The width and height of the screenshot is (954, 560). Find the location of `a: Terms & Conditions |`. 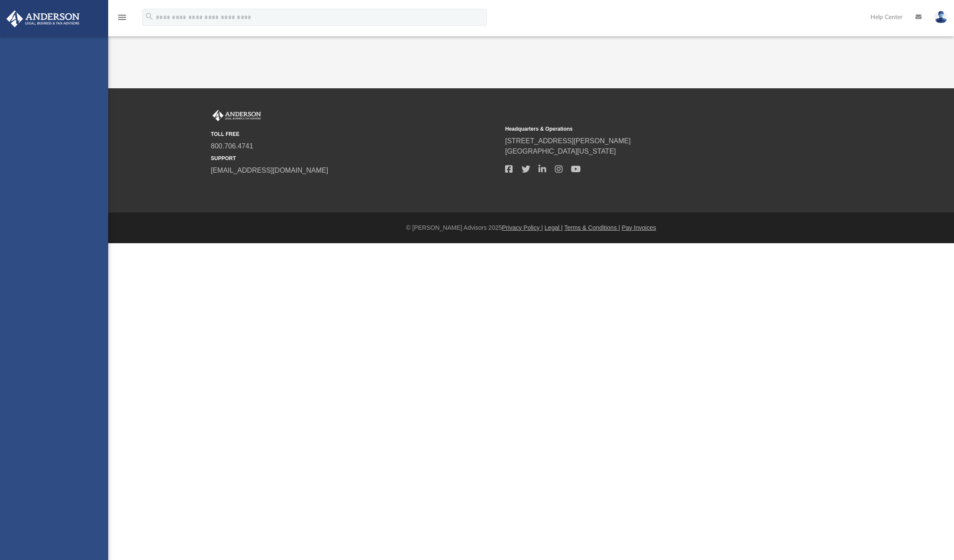

a: Terms & Conditions | is located at coordinates (592, 228).